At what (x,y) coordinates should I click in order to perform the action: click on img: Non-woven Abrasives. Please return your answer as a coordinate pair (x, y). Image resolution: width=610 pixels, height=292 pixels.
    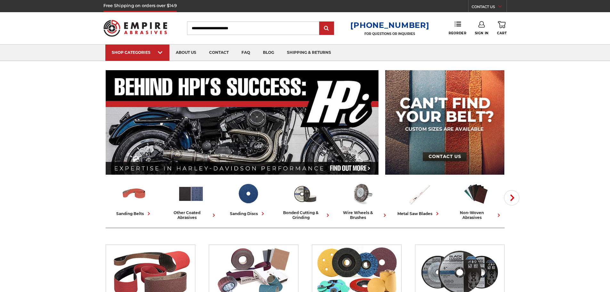
    Looking at the image, I should click on (476, 193).